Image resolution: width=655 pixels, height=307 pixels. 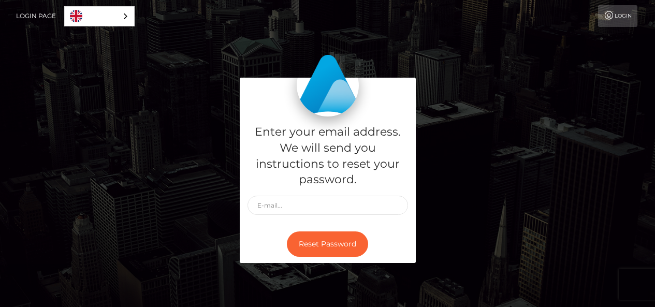 I want to click on button: Reset Password, so click(x=327, y=244).